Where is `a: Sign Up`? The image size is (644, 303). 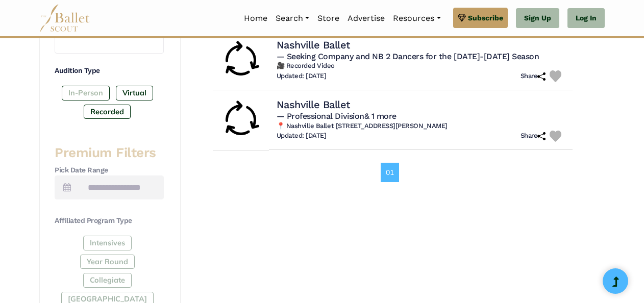
a: Sign Up is located at coordinates (537, 18).